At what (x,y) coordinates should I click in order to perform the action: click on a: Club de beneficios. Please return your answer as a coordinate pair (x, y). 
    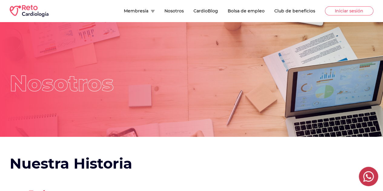
    Looking at the image, I should click on (294, 11).